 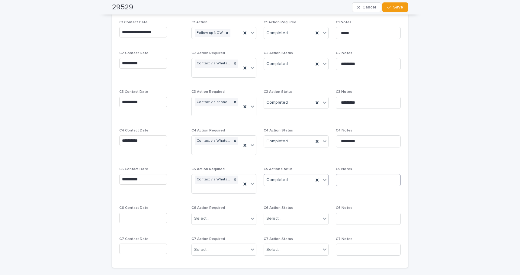 What do you see at coordinates (208, 208) in the screenshot?
I see `span: C6 Action Required` at bounding box center [208, 208].